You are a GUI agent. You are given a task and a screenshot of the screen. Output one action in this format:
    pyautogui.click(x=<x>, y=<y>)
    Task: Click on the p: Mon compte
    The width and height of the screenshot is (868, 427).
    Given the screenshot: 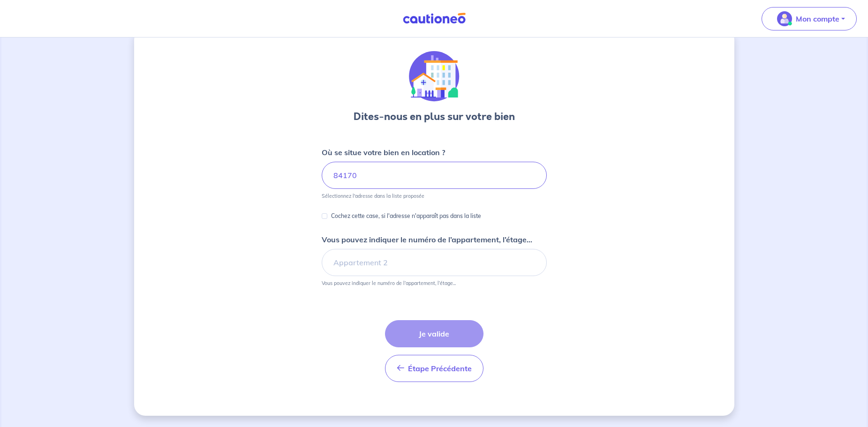 What is the action you would take?
    pyautogui.click(x=817, y=19)
    